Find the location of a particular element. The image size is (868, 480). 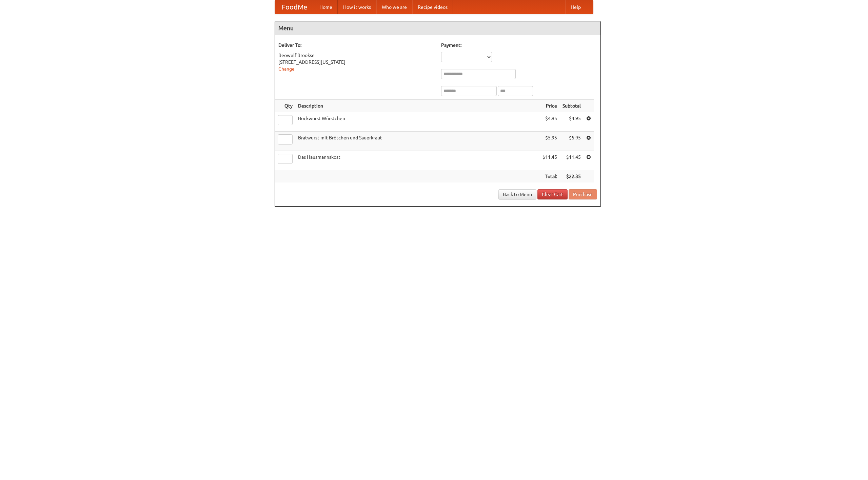

a: Change is located at coordinates (286, 69).